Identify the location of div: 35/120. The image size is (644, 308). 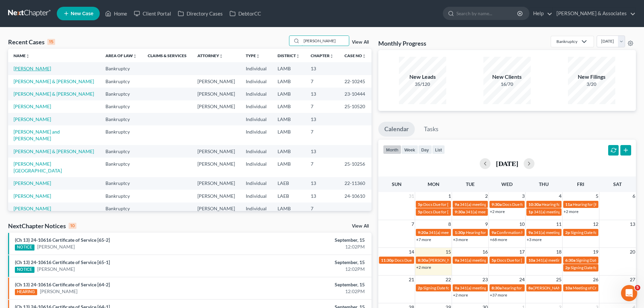
(422, 84).